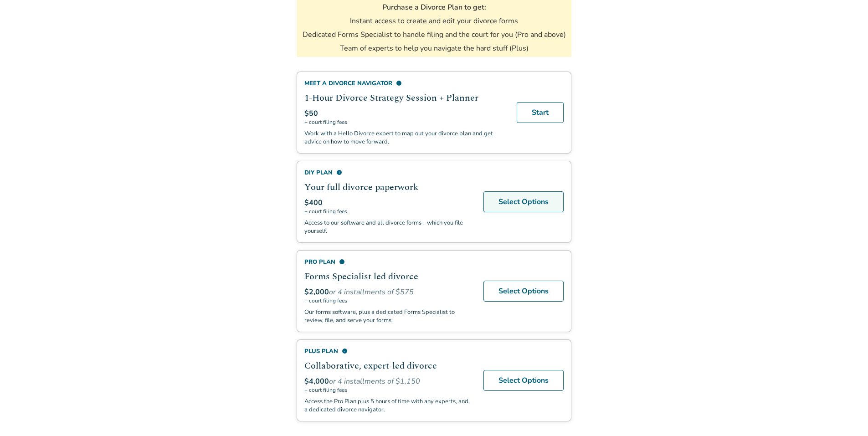  Describe the element at coordinates (405, 98) in the screenshot. I see `h2: 1-Hour Divorce Strategy Session + Planner` at that location.